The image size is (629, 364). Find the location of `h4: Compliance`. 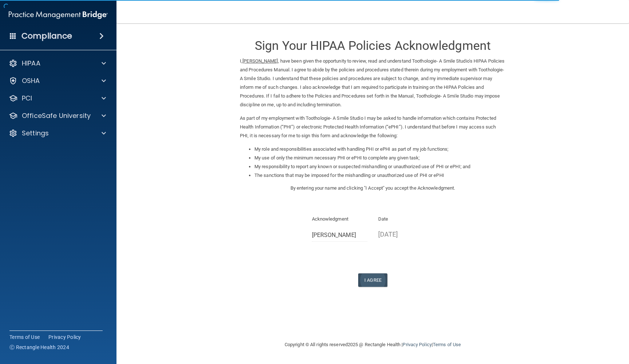

h4: Compliance is located at coordinates (47, 36).